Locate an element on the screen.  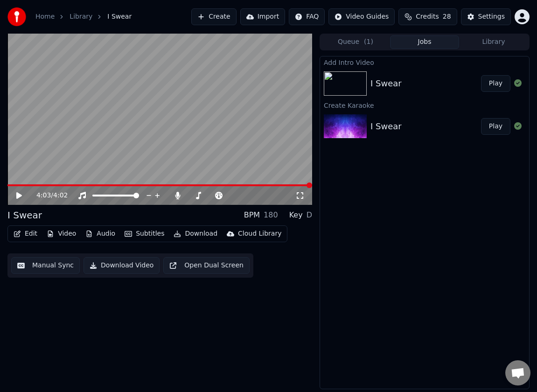
div: Add Intro Video is located at coordinates (425, 62).